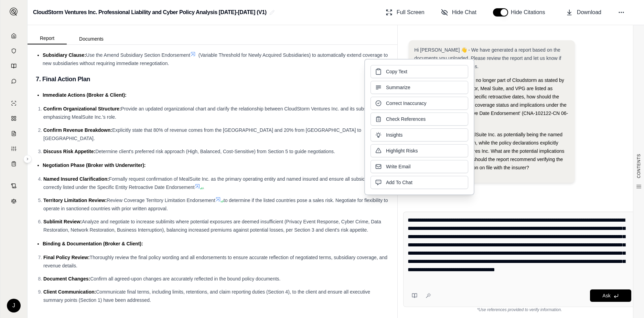 The height and width of the screenshot is (318, 644). I want to click on span: (Variable Threshold for Newly Acquired Subsidiaries) to automatically extend coverage to new subs..., so click(215, 59).